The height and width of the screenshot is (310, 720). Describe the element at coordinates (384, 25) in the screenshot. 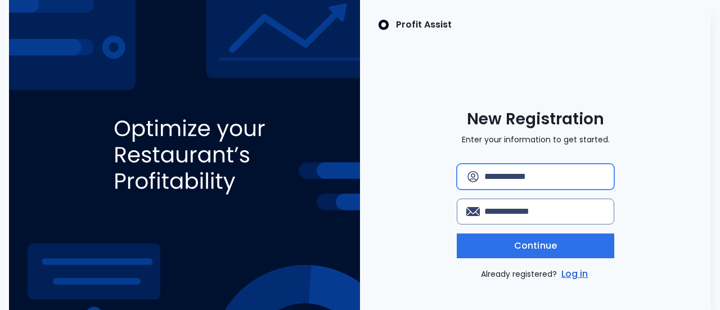

I see `img: SpotOn Logo` at that location.